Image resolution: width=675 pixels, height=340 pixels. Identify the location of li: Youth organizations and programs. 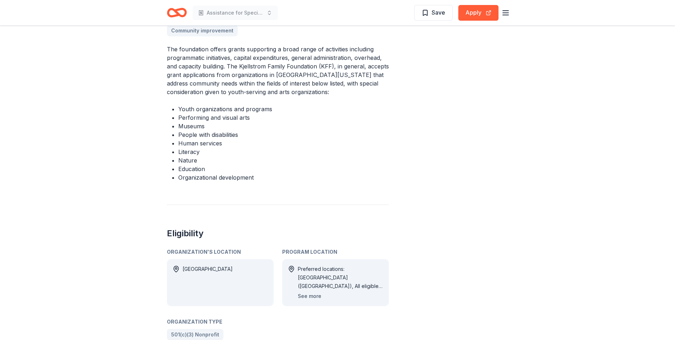
(284, 109).